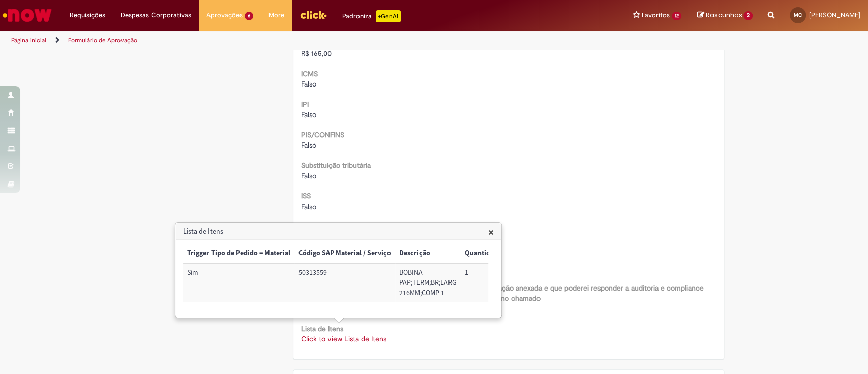 This screenshot has width=868, height=374. What do you see at coordinates (371, 16) in the screenshot?
I see `div: Padroniza` at bounding box center [371, 16].